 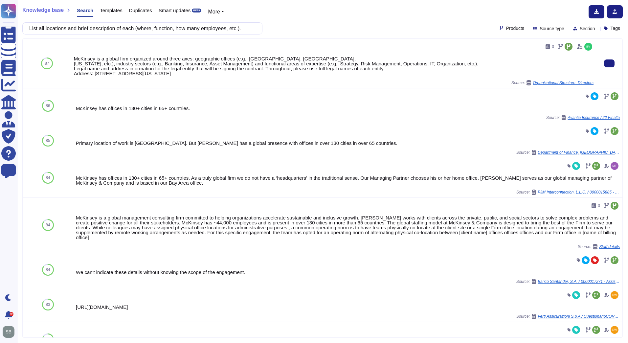 What do you see at coordinates (515, 28) in the screenshot?
I see `span: Products` at bounding box center [515, 28].